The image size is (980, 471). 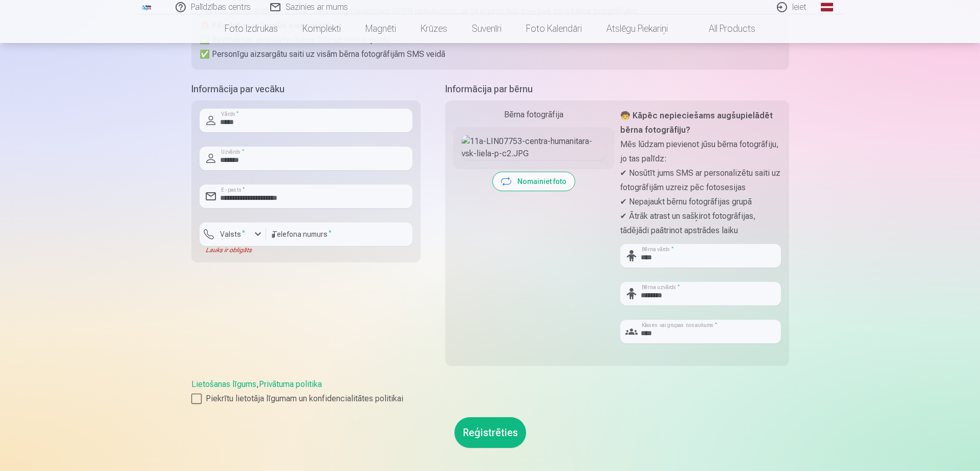 I want to click on button: Valsts*, so click(x=233, y=234).